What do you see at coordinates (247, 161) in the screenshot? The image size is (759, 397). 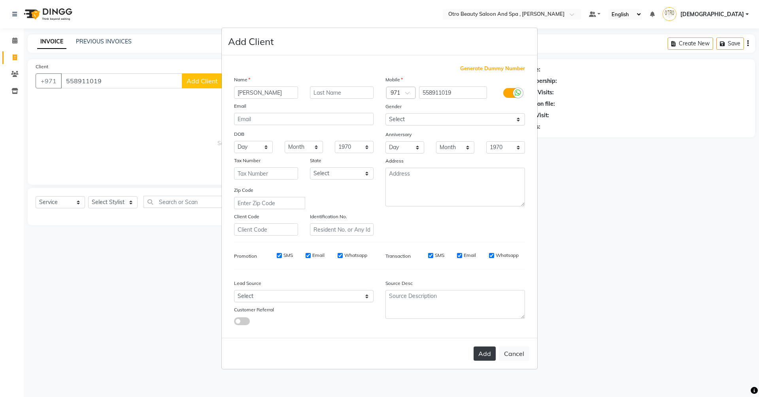 I see `label: Tax Number` at bounding box center [247, 161].